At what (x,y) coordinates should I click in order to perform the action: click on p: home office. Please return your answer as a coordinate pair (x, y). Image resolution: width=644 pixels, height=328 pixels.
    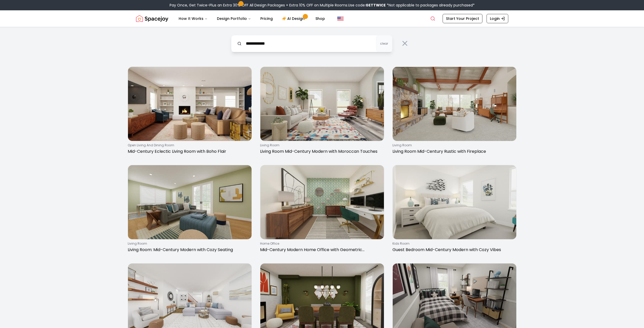
    Looking at the image, I should click on (321, 244).